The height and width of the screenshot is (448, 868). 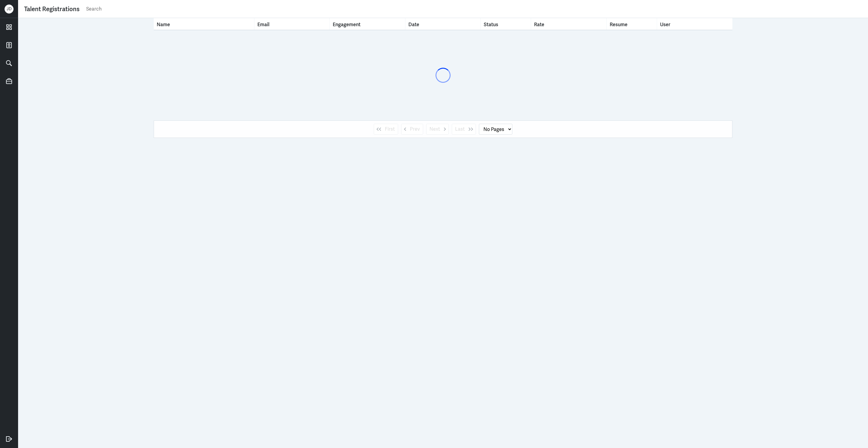 I want to click on th: User, so click(x=695, y=24).